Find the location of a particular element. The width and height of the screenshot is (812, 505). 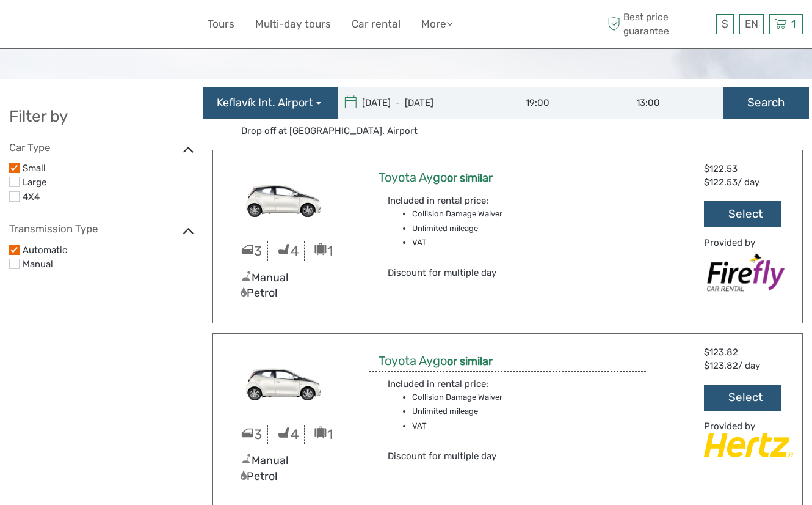

span: 1 is located at coordinates (793, 24).